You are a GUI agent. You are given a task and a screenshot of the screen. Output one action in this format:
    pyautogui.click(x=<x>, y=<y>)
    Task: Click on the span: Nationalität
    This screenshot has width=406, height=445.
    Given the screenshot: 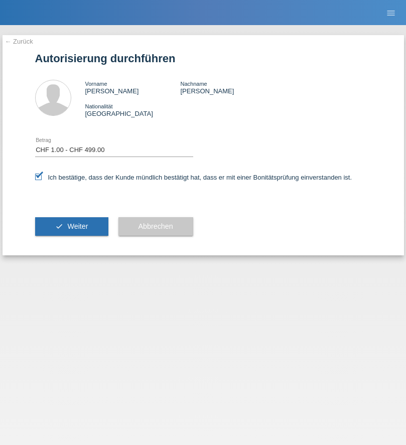 What is the action you would take?
    pyautogui.click(x=99, y=106)
    